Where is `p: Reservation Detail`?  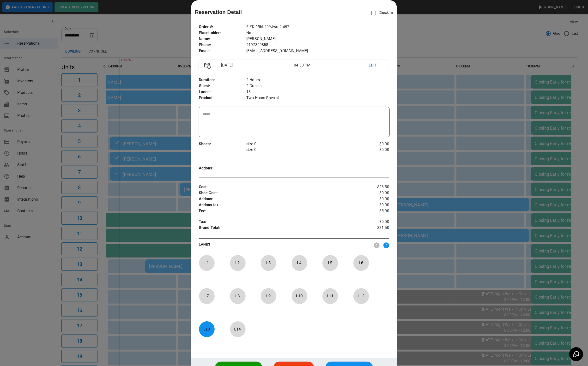 p: Reservation Detail is located at coordinates (218, 12).